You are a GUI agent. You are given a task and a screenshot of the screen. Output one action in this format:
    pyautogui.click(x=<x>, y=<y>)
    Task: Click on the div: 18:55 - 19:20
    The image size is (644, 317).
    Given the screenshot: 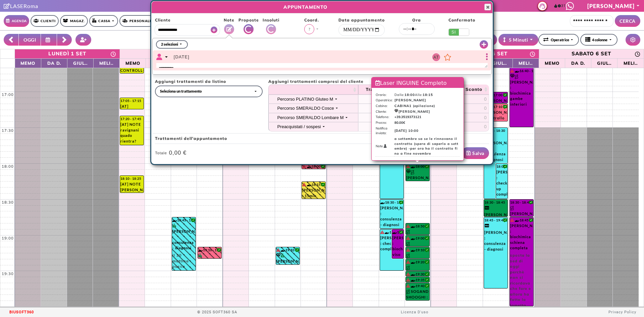 What is the action you would take?
    pyautogui.click(x=398, y=232)
    